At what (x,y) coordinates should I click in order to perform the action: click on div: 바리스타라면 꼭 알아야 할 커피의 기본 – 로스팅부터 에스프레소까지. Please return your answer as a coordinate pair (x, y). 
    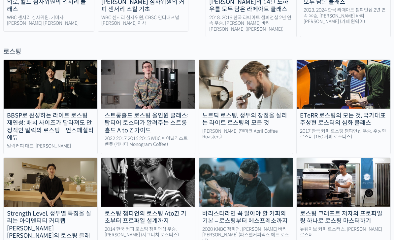
    Looking at the image, I should click on (246, 218).